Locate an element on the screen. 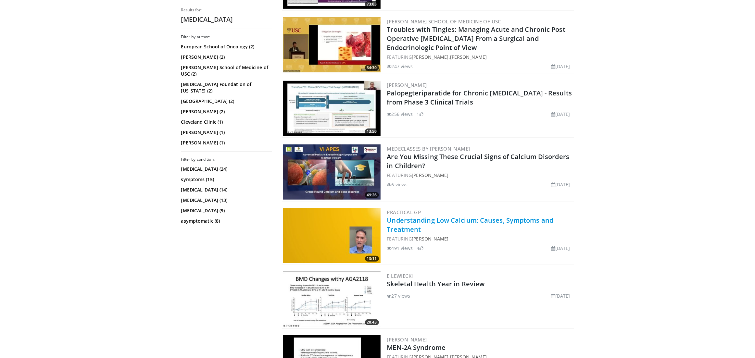 This screenshot has height=358, width=755. li: 1 is located at coordinates (420, 114).